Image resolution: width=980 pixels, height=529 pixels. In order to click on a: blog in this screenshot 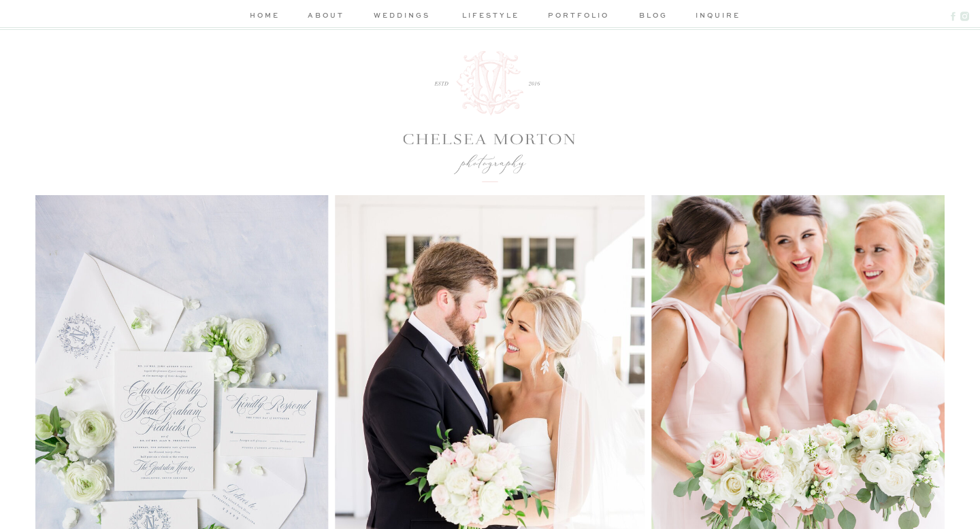, I will do `click(653, 17)`.